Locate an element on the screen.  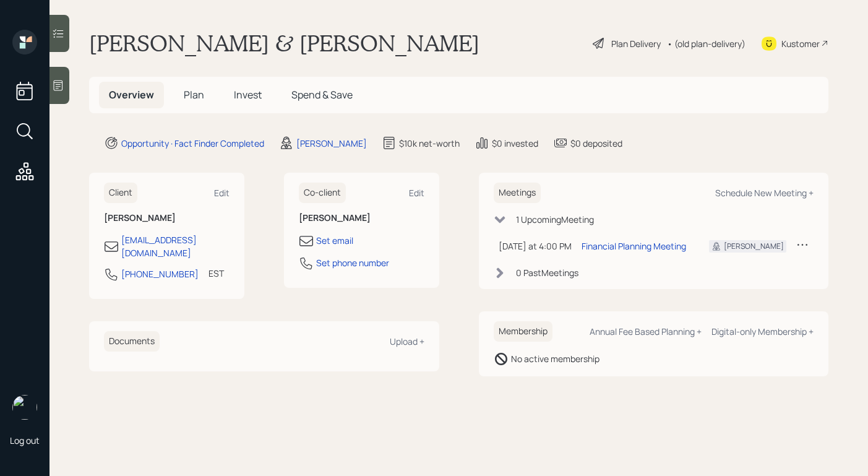
span: Overview is located at coordinates (131, 94).